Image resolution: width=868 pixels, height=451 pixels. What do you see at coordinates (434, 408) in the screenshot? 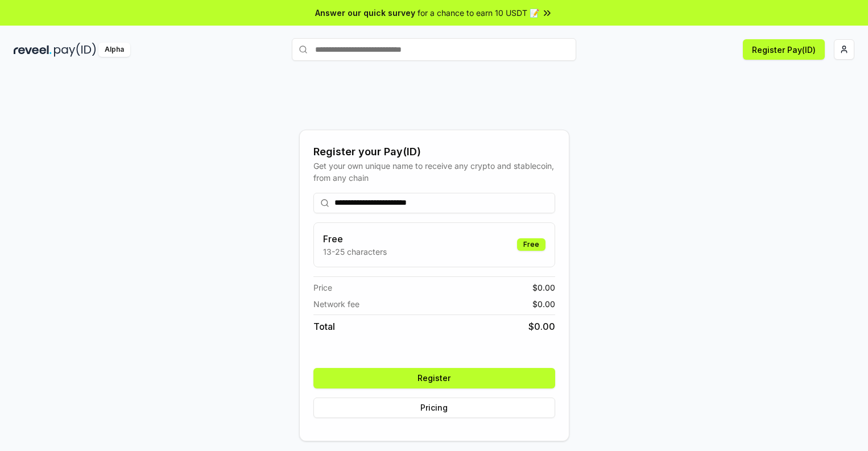
I see `button: Pricing` at bounding box center [434, 408].